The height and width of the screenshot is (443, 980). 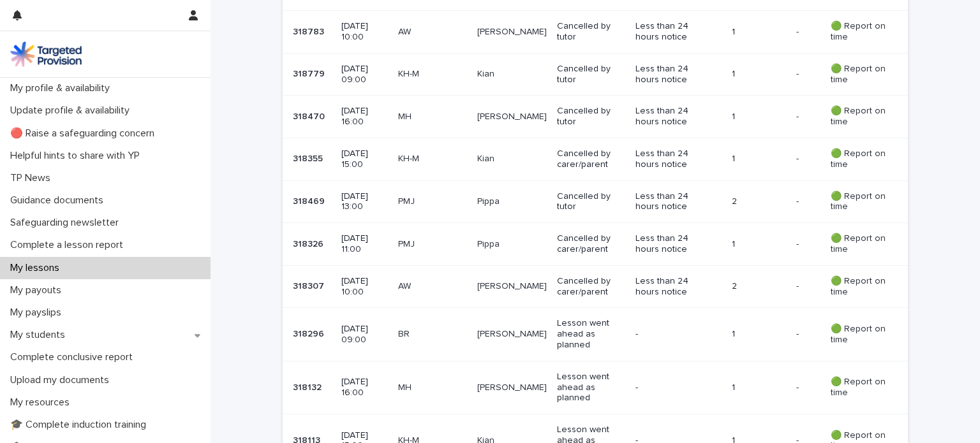 What do you see at coordinates (310, 285) in the screenshot?
I see `p: 318307` at bounding box center [310, 285].